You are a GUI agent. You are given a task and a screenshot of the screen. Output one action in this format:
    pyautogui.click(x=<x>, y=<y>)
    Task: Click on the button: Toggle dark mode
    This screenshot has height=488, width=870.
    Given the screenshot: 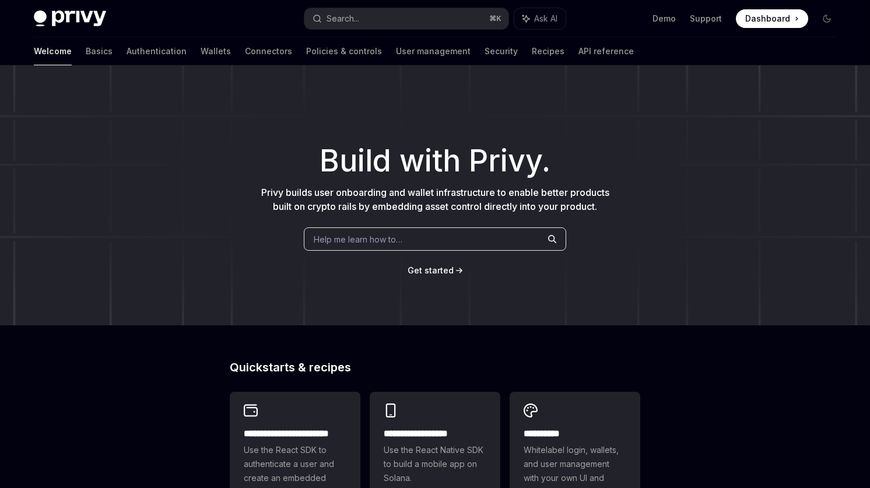 What is the action you would take?
    pyautogui.click(x=827, y=19)
    